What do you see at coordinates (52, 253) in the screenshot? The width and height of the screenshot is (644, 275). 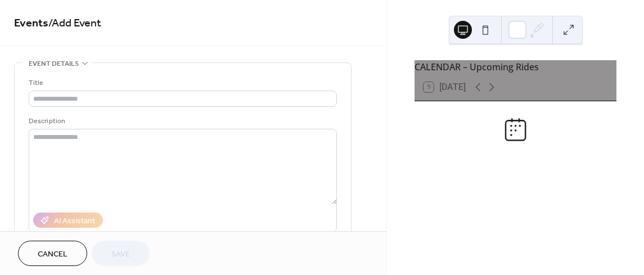 I see `button: Cancel` at bounding box center [52, 253].